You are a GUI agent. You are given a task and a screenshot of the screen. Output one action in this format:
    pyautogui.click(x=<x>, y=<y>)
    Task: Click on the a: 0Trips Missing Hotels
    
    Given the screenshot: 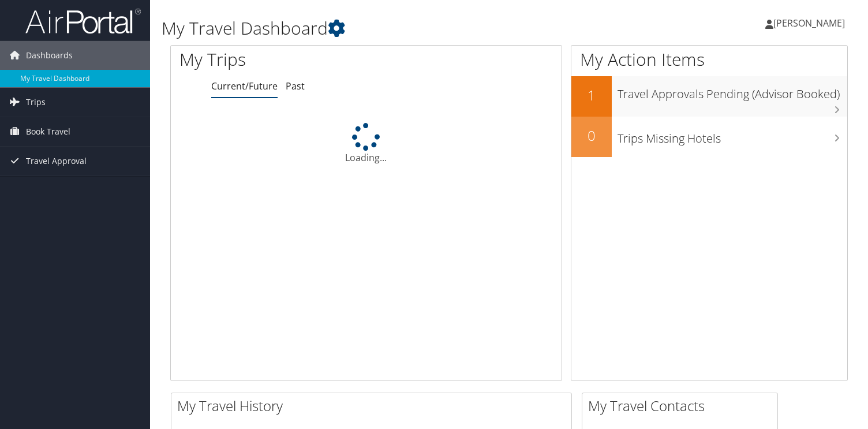 What is the action you would take?
    pyautogui.click(x=709, y=137)
    